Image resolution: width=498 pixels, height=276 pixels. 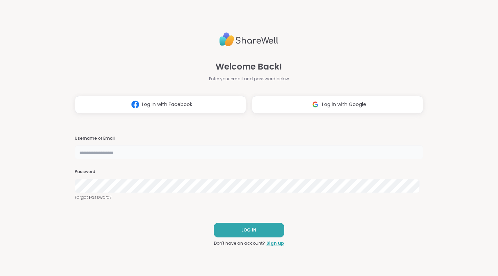 I want to click on a: Sign up, so click(x=275, y=243).